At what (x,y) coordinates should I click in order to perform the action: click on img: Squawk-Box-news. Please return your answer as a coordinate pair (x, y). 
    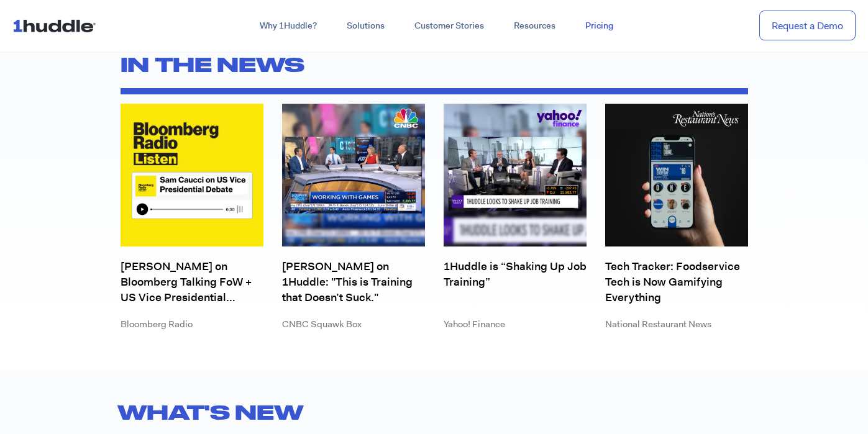
    Looking at the image, I should click on (354, 175).